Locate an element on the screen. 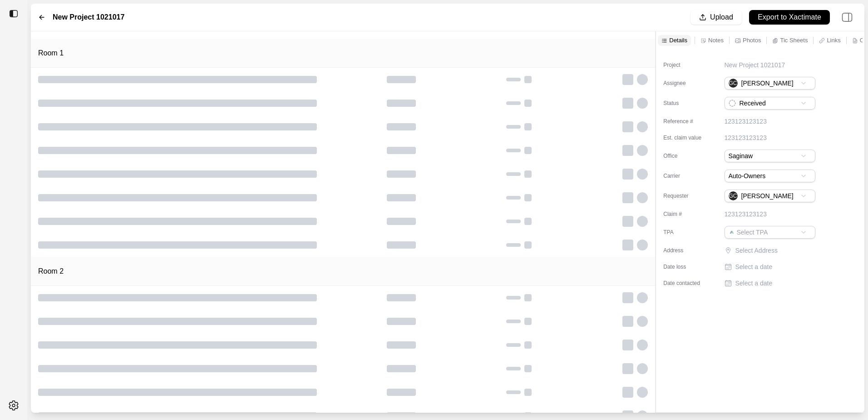  button: Export to Xactimate is located at coordinates (789, 17).